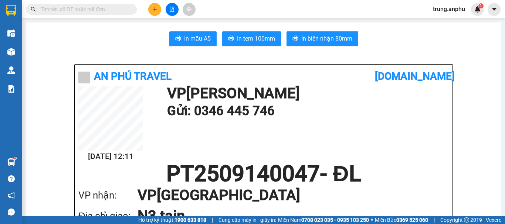 This screenshot has width=505, height=224. I want to click on strong: 0708 023 035 - 0935 103 250, so click(335, 220).